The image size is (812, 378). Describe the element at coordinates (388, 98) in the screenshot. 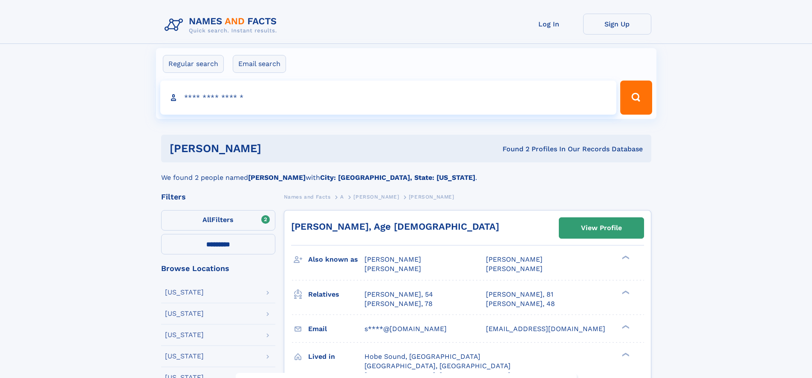

I see `input: search input` at that location.